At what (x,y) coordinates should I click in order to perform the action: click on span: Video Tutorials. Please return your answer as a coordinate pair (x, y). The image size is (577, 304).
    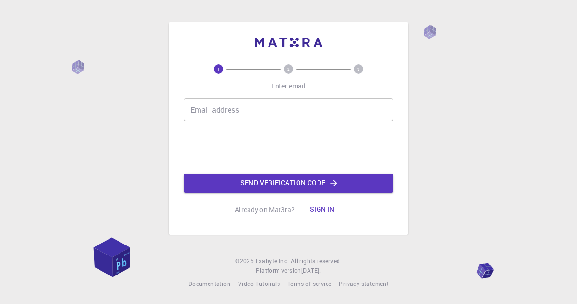
    Looking at the image, I should click on (259, 284).